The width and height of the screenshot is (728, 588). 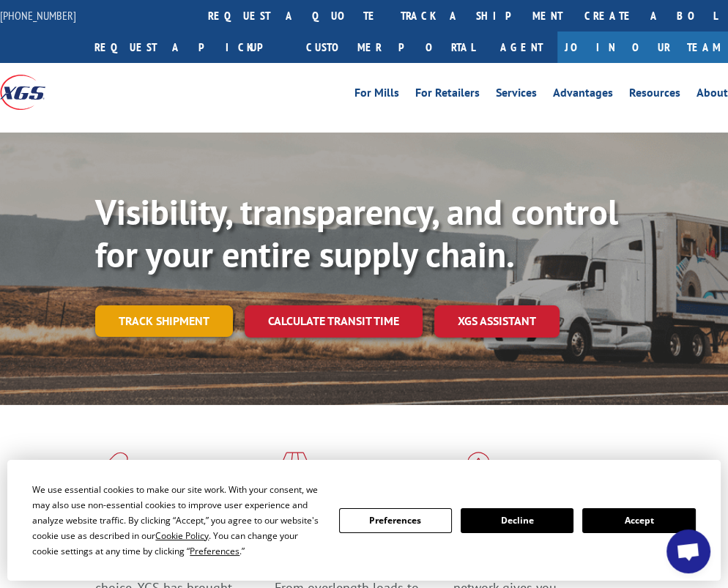 What do you see at coordinates (333, 321) in the screenshot?
I see `a: Calculate transit time` at bounding box center [333, 321].